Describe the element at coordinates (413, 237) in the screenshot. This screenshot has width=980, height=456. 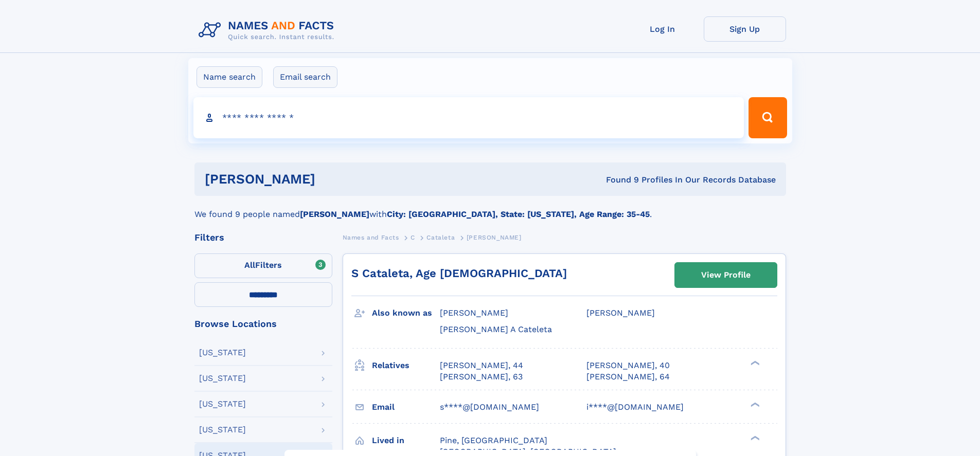
I see `a: C` at that location.